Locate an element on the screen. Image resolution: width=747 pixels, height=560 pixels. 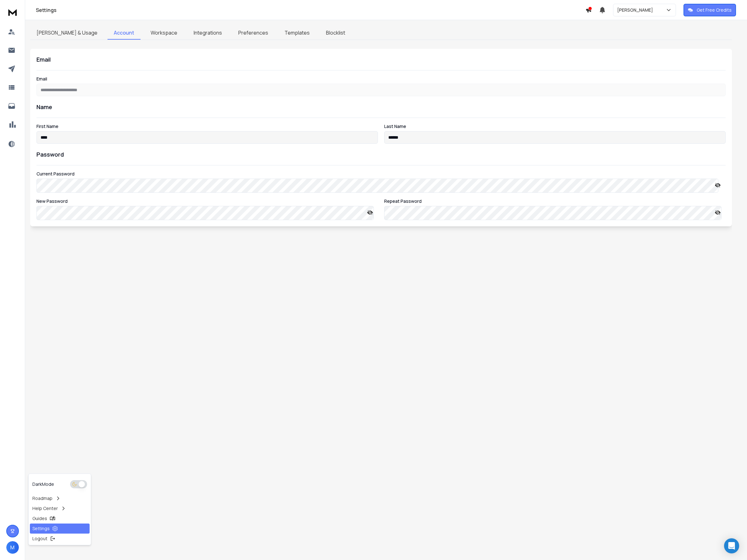
h1: Password is located at coordinates (50, 154).